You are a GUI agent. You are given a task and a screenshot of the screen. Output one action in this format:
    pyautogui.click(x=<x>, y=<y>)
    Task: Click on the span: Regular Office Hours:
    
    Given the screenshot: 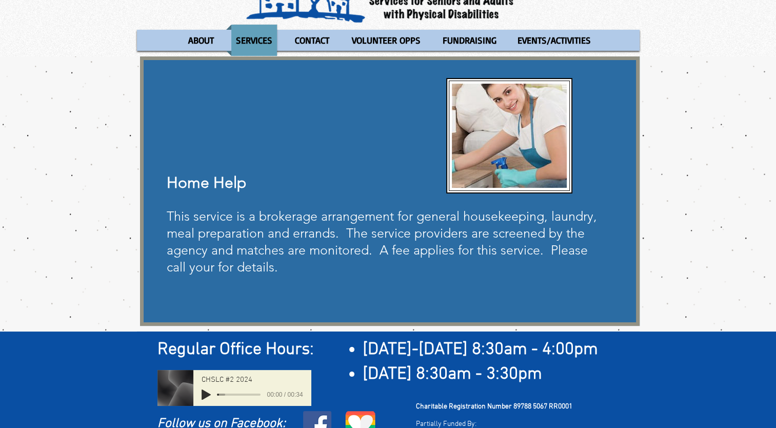 What is the action you would take?
    pyautogui.click(x=235, y=349)
    